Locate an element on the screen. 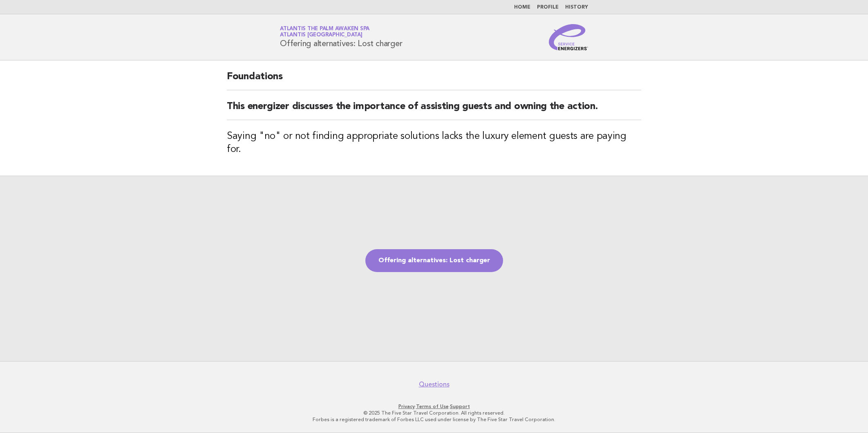 Image resolution: width=868 pixels, height=433 pixels. a: Terms of Use is located at coordinates (432, 406).